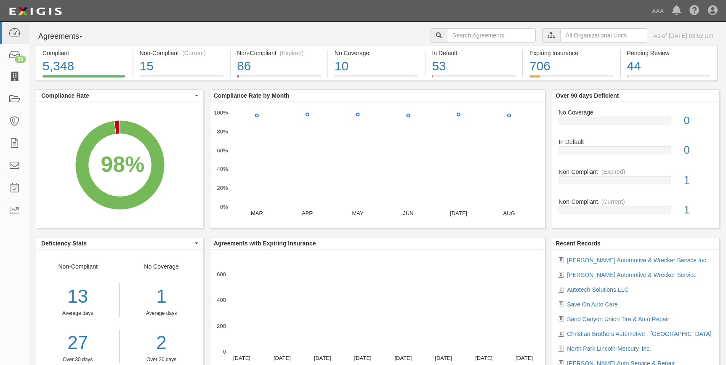  What do you see at coordinates (572, 66) in the screenshot?
I see `div: 706` at bounding box center [572, 66].